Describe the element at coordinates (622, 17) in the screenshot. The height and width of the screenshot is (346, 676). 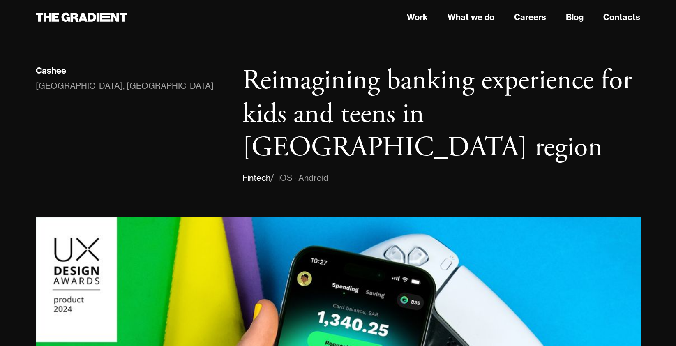
I see `a: Contacts` at that location.